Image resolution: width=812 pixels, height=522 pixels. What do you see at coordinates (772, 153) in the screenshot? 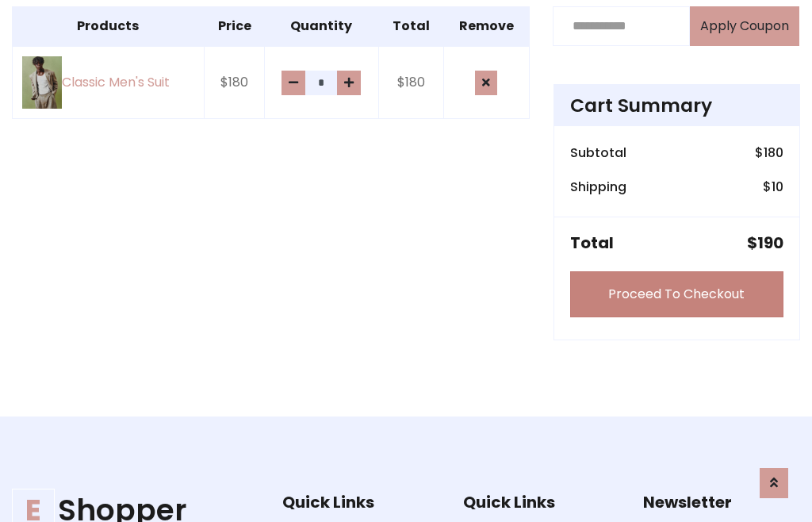
I see `span: 180` at bounding box center [772, 153].